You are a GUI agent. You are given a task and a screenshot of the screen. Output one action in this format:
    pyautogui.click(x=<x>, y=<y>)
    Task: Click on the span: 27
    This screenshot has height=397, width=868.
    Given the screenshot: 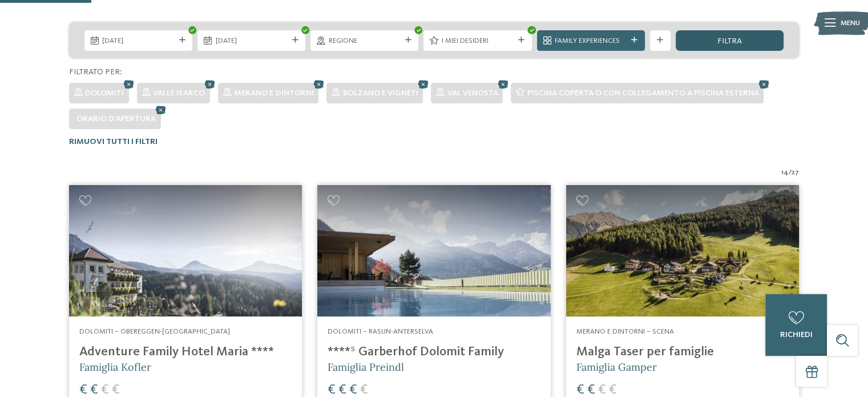 What is the action you would take?
    pyautogui.click(x=795, y=172)
    